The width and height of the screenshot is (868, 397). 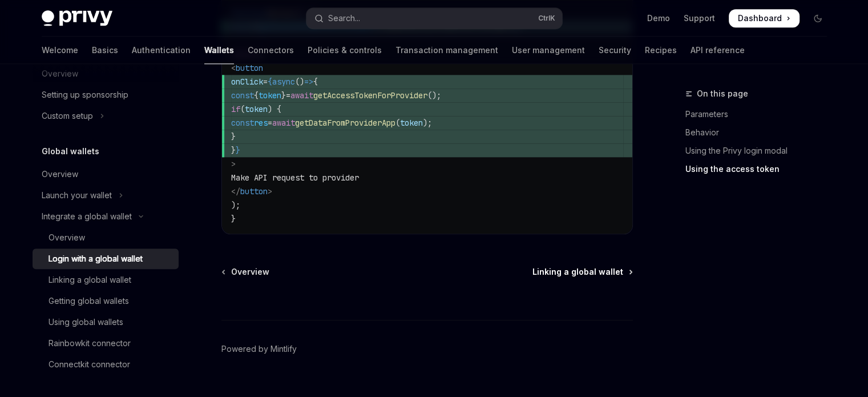 What do you see at coordinates (105, 95) in the screenshot?
I see `a: Setting up sponsorship` at bounding box center [105, 95].